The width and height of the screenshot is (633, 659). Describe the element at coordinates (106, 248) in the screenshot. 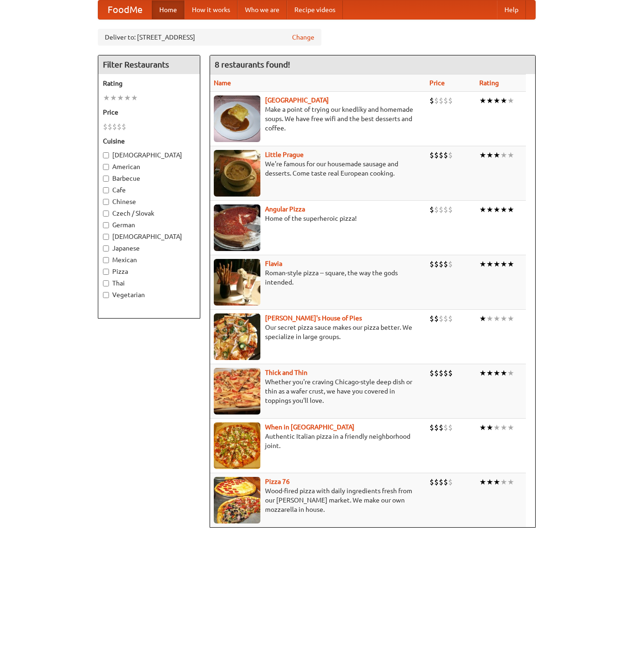

I see `input: Japanese` at that location.